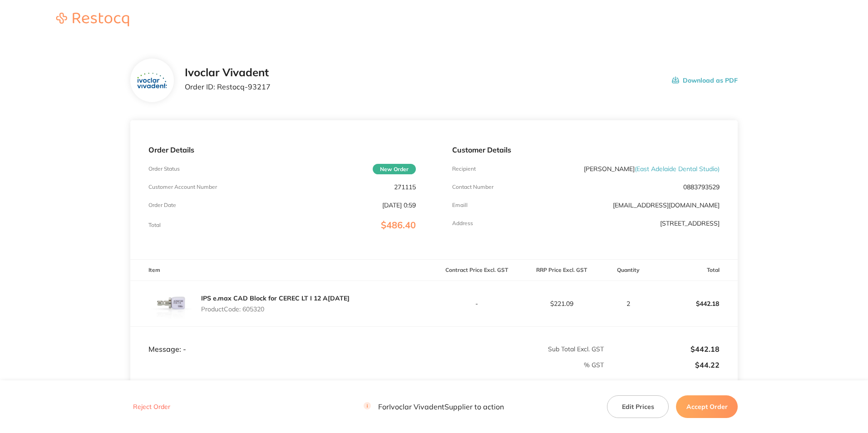 The height and width of the screenshot is (433, 868). I want to click on p: 2, so click(628, 304).